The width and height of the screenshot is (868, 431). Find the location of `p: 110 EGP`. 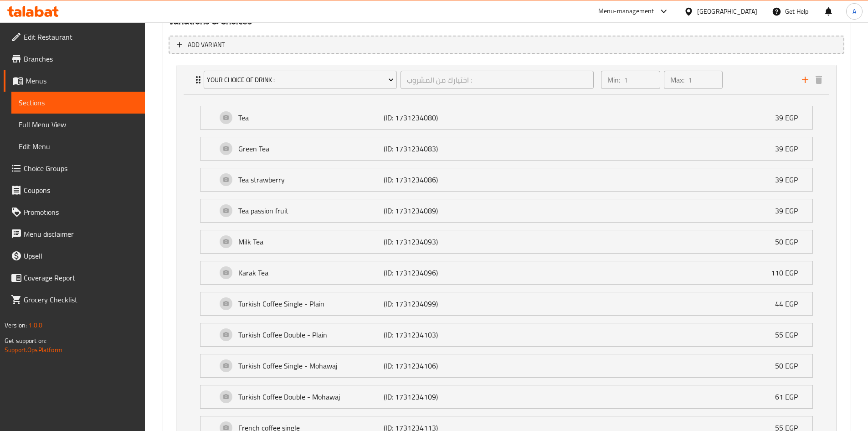

p: 110 EGP is located at coordinates (788, 273).